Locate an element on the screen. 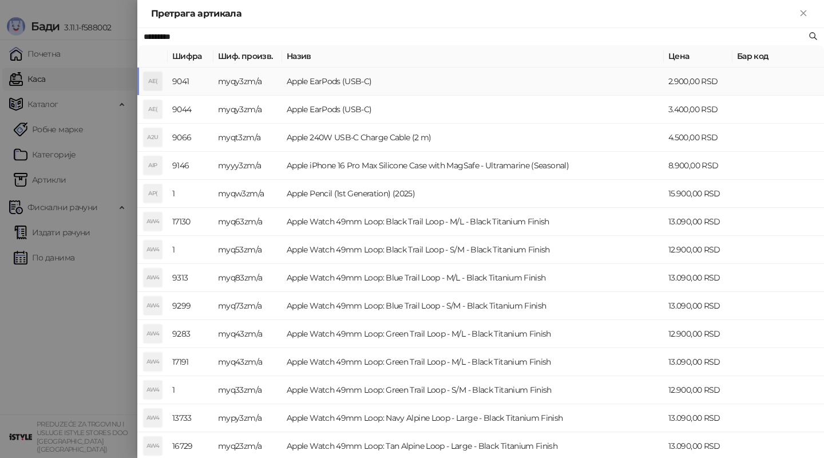  td: 9299 is located at coordinates (191, 306).